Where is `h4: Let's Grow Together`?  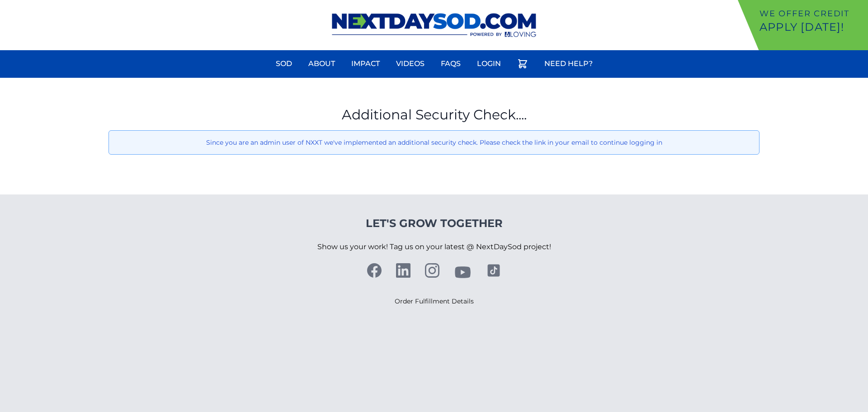
h4: Let's Grow Together is located at coordinates (434, 224).